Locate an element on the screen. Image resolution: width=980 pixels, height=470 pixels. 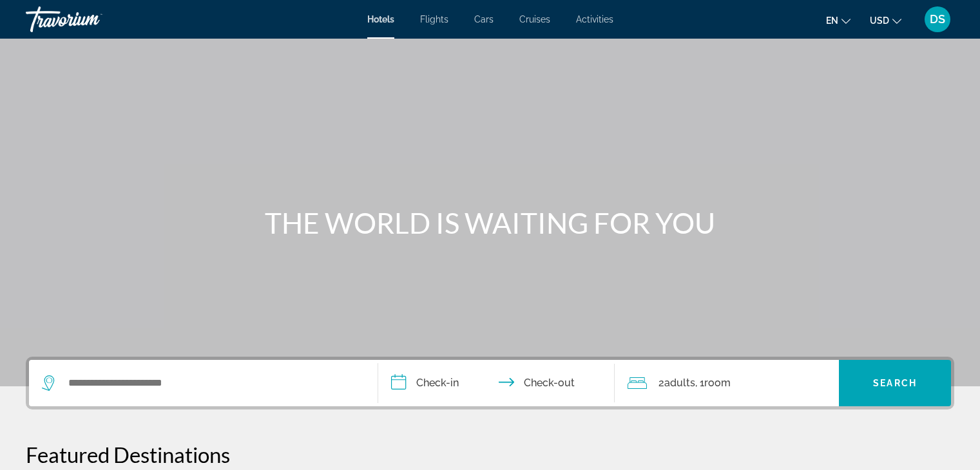
a: Cars is located at coordinates (484, 19).